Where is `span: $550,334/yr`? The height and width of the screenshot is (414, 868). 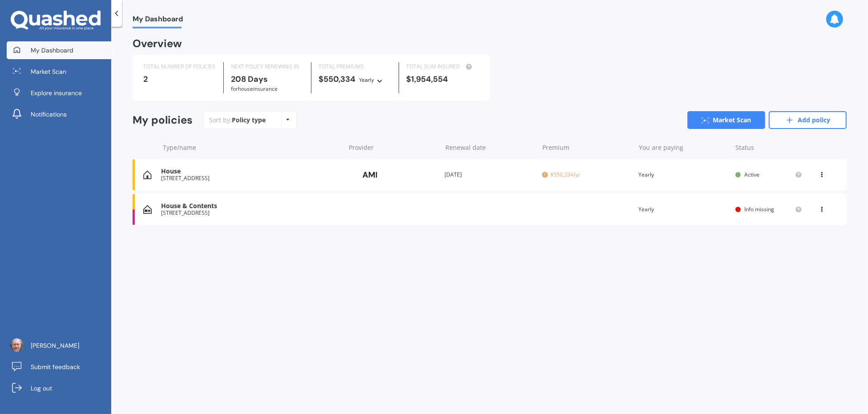 span: $550,334/yr is located at coordinates (587, 174).